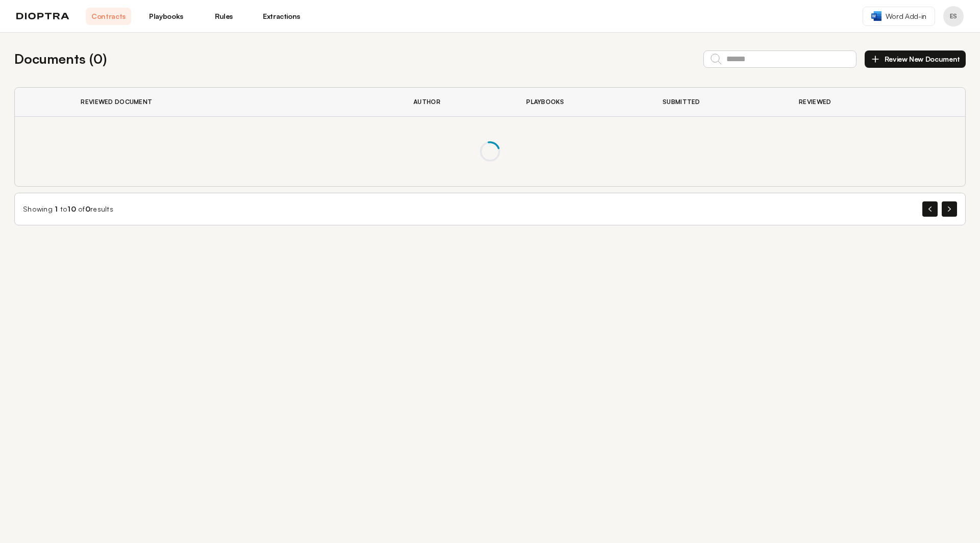 The height and width of the screenshot is (543, 980). I want to click on button: Profile menu, so click(953, 16).